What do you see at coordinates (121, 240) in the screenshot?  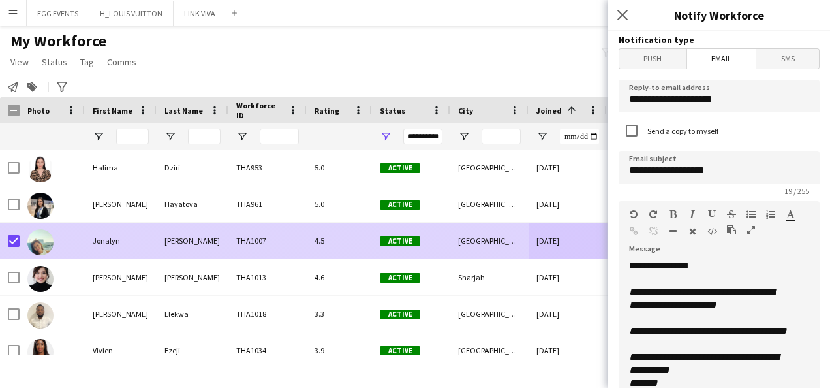 I see `div: Jonalyn` at bounding box center [121, 240].